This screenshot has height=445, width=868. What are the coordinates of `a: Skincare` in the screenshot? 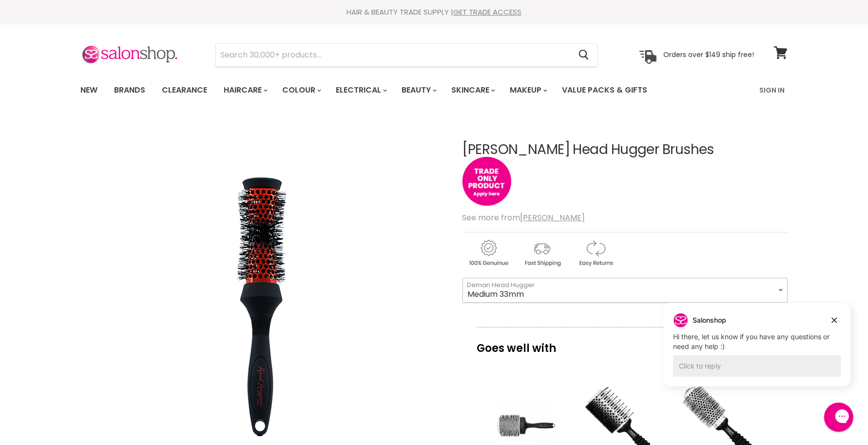 It's located at (473, 90).